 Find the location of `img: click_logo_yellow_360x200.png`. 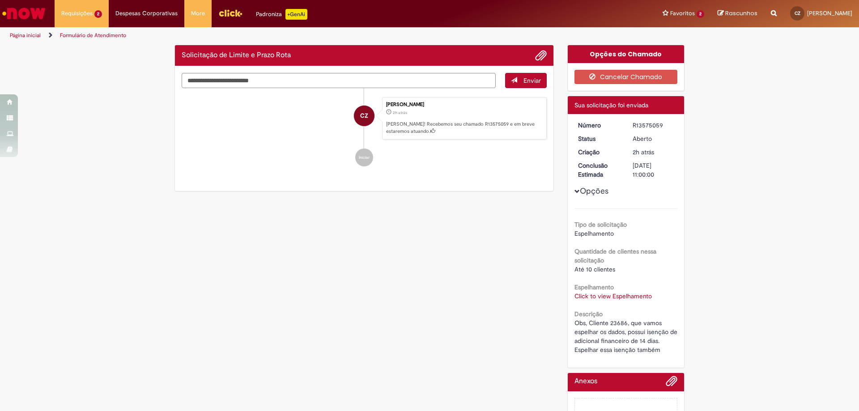

img: click_logo_yellow_360x200.png is located at coordinates (230, 13).